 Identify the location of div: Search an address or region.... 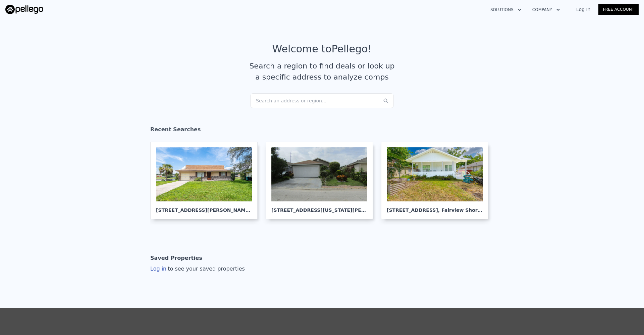
(322, 101).